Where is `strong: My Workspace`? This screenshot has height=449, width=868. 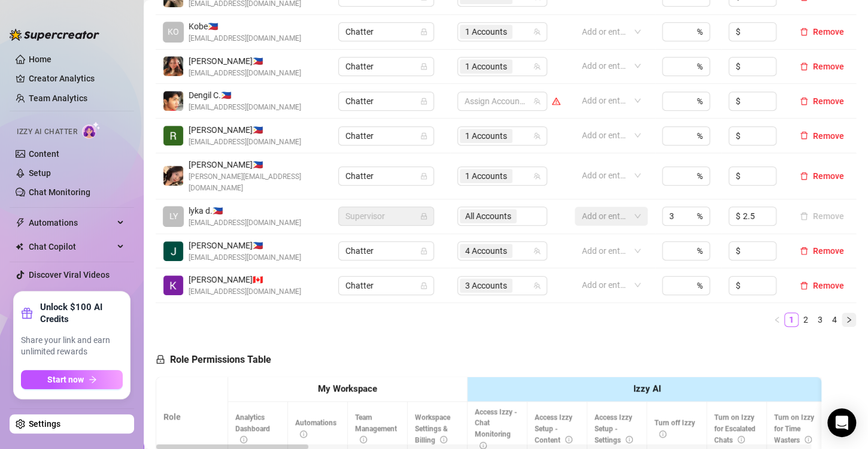
strong: My Workspace is located at coordinates (347, 389).